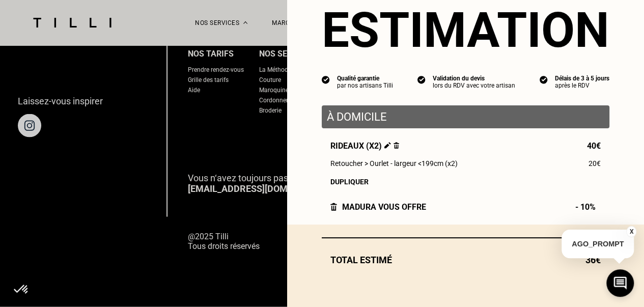 This screenshot has height=307, width=644. I want to click on div: après le RDV, so click(582, 85).